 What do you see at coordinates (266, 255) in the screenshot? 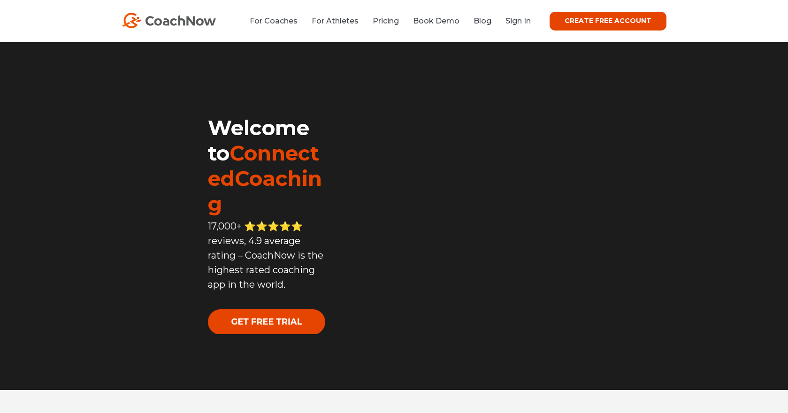
I see `span: 17,000+ ⭐️⭐️⭐️⭐️⭐️ reviews, 4.9 average rating – CoachNow is the highest rated coaching app in th...` at bounding box center [266, 255].